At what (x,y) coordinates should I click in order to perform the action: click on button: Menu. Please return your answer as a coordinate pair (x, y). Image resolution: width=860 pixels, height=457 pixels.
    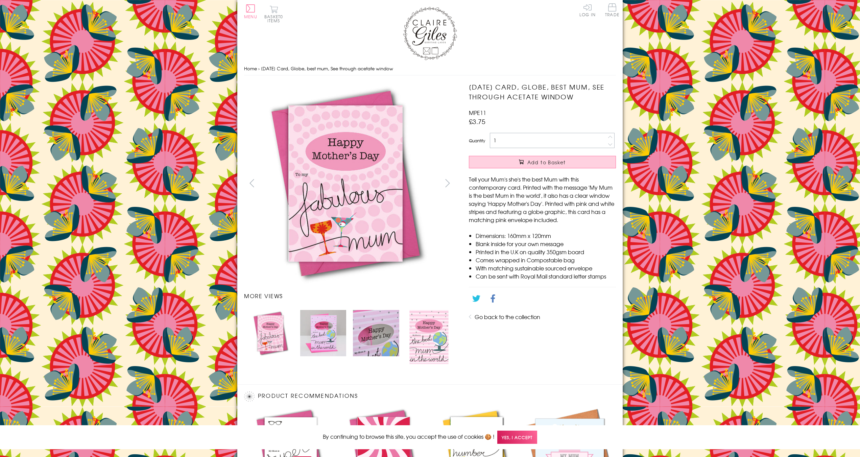
    Looking at the image, I should click on (251, 11).